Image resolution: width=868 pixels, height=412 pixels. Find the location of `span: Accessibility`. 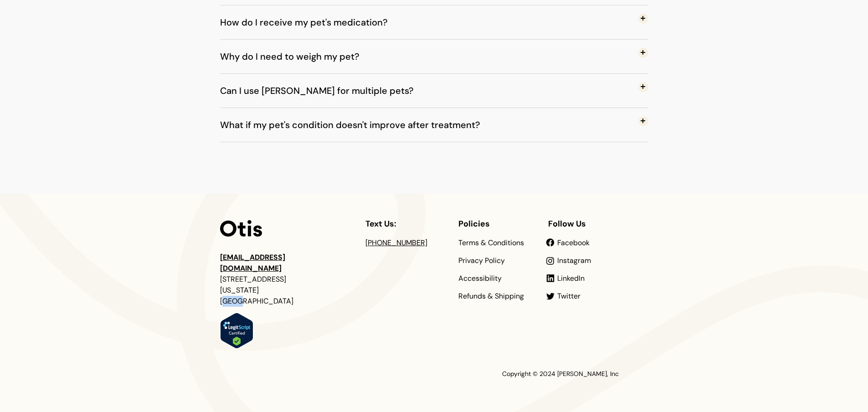

span: Accessibility is located at coordinates (480, 278).